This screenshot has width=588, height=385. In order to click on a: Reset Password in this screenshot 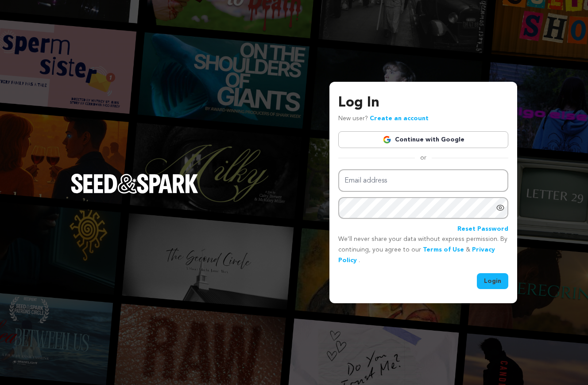, I will do `click(483, 229)`.